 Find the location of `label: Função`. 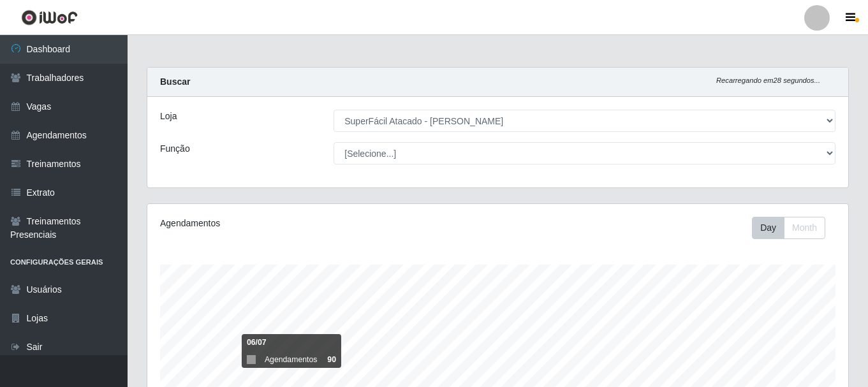

label: Função is located at coordinates (175, 149).